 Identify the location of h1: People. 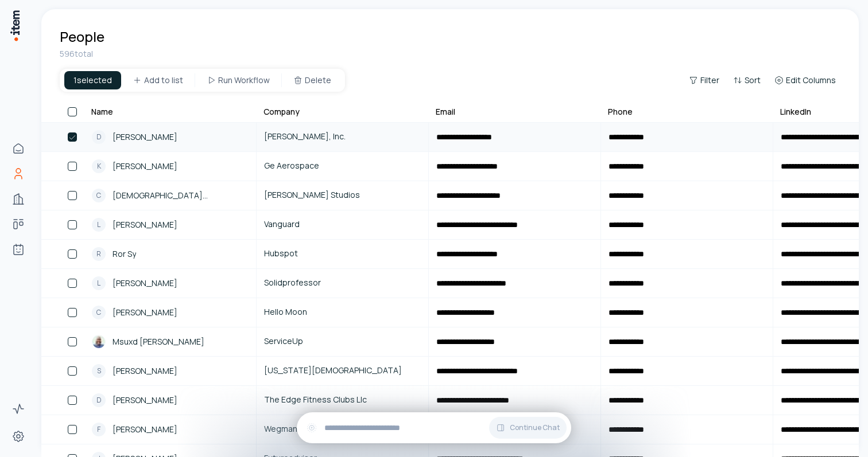
(82, 37).